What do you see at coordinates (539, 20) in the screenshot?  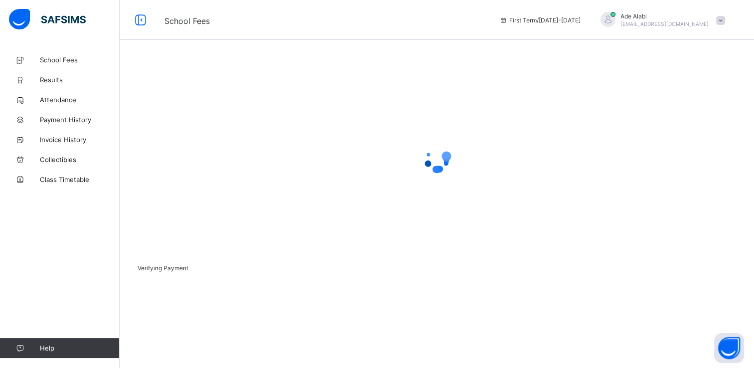 I see `span: session/term information` at bounding box center [539, 20].